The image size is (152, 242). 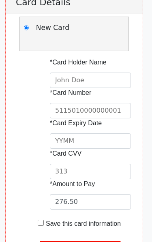 What do you see at coordinates (90, 141) in the screenshot?
I see `input: YYMM` at bounding box center [90, 141].